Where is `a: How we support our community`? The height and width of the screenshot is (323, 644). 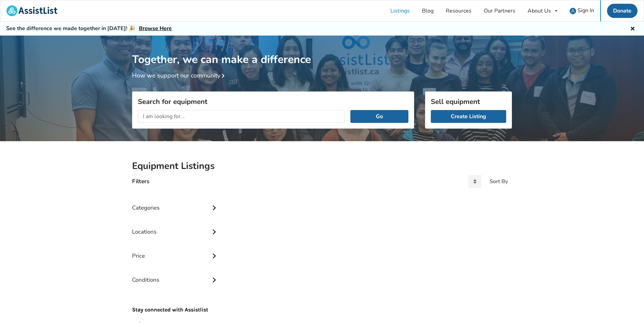 a: How we support our community is located at coordinates (179, 76).